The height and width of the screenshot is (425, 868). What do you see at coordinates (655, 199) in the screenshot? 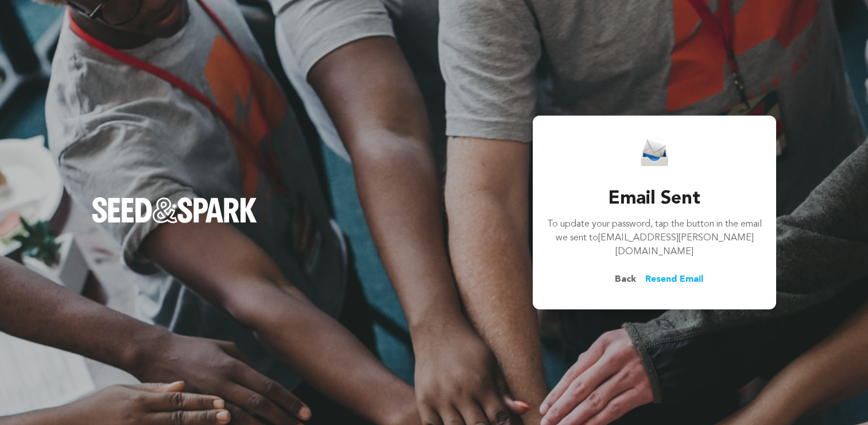
I see `h3: Email Sent` at bounding box center [655, 199].